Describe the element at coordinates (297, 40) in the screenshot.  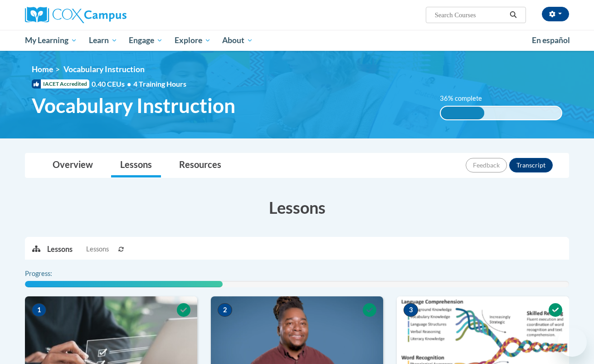
I see `div: Main menu` at that location.